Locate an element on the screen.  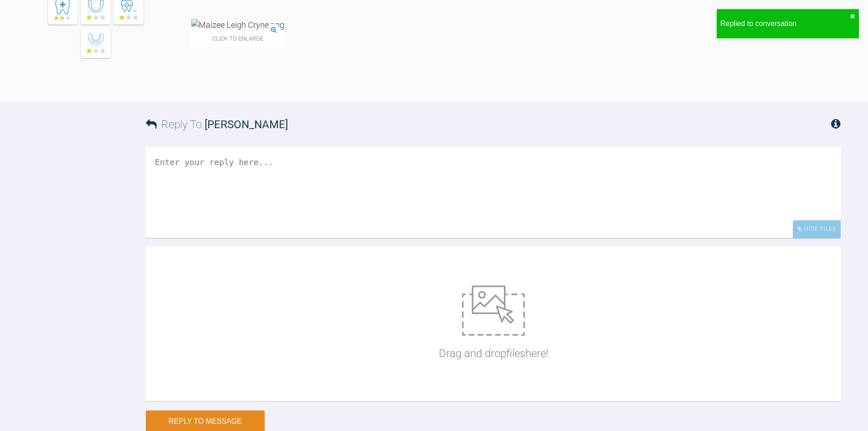
p: Drag and drop files here! is located at coordinates (493, 354).